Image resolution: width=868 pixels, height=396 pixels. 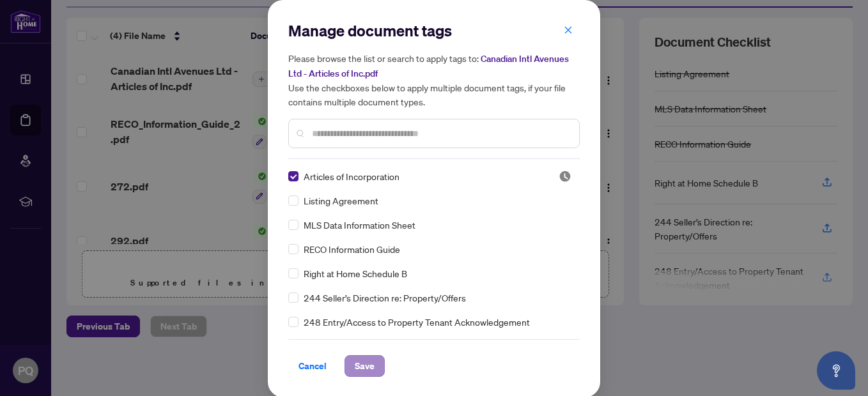 What do you see at coordinates (313, 366) in the screenshot?
I see `button: Cancel` at bounding box center [313, 366].